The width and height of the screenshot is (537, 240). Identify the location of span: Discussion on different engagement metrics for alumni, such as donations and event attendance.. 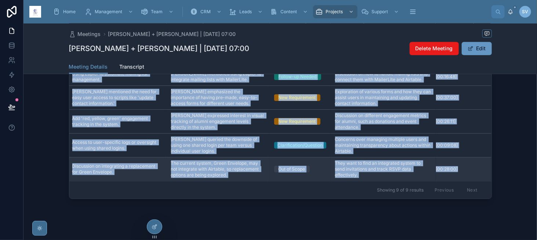
(383, 122).